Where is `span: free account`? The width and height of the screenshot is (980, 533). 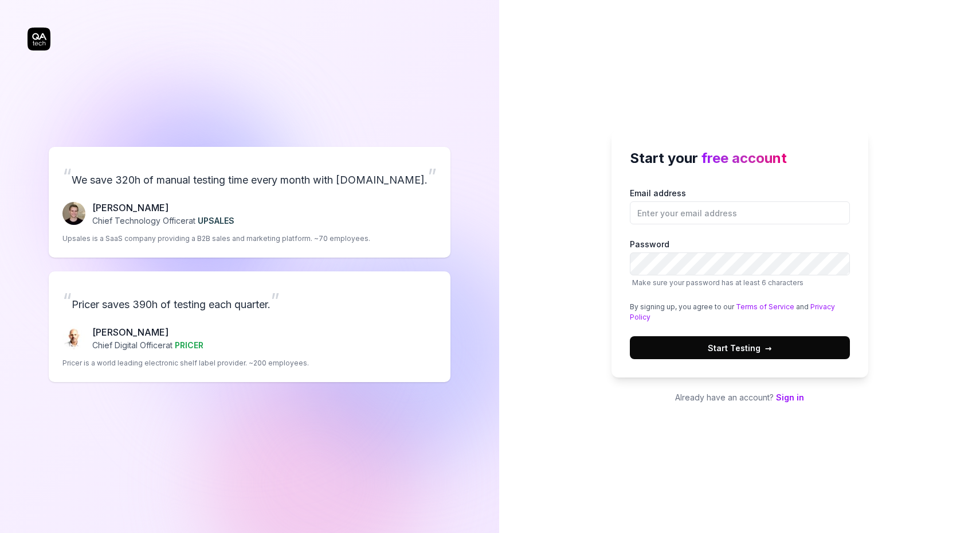
span: free account is located at coordinates (744, 158).